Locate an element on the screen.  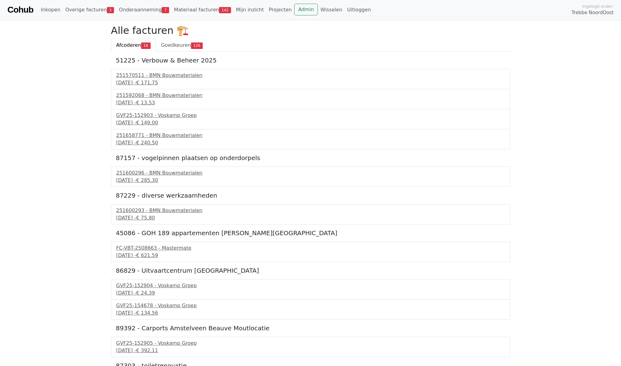
h5: 89392 - Carports Amstelveen Beauve Moutlocatie is located at coordinates (310, 328).